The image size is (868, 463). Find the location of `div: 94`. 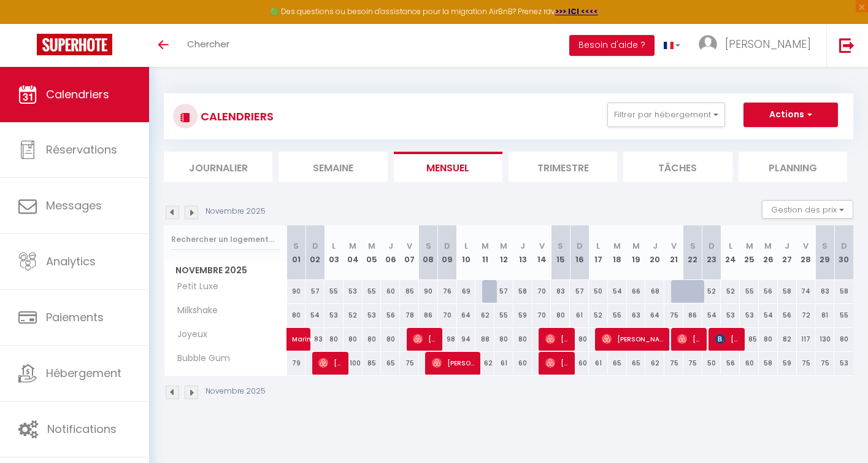

div: 94 is located at coordinates (466, 339).